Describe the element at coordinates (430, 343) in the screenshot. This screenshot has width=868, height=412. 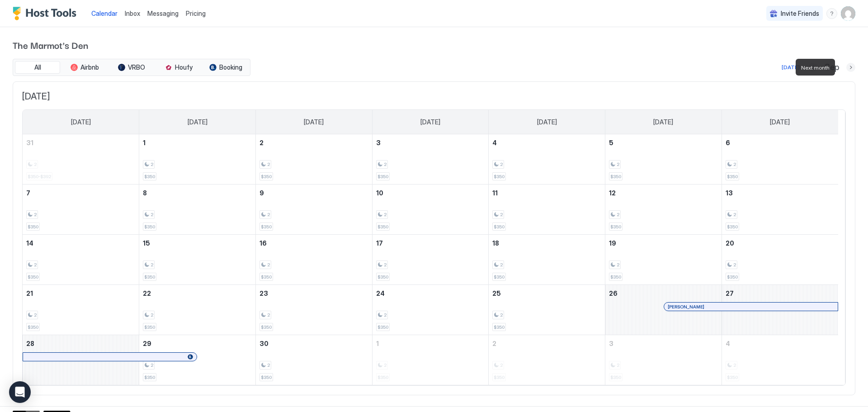
I see `a: October 1, 2025` at that location.